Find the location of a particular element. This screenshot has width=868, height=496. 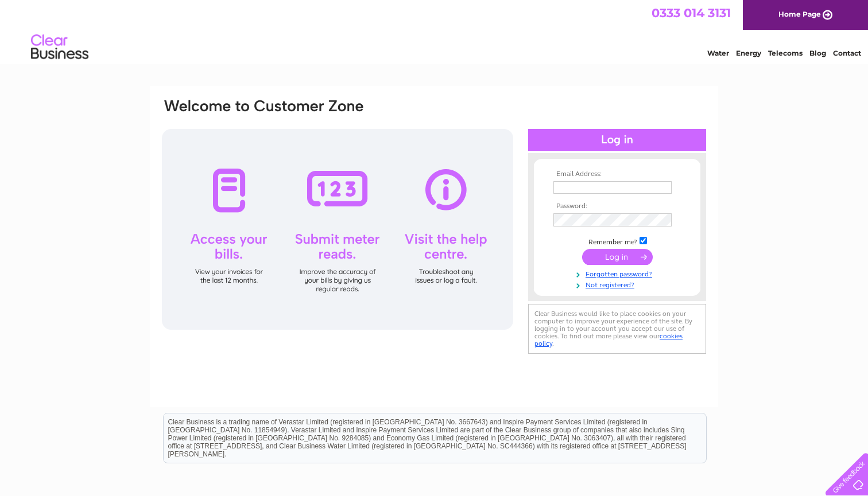

a: cookies policy is located at coordinates (609, 340).